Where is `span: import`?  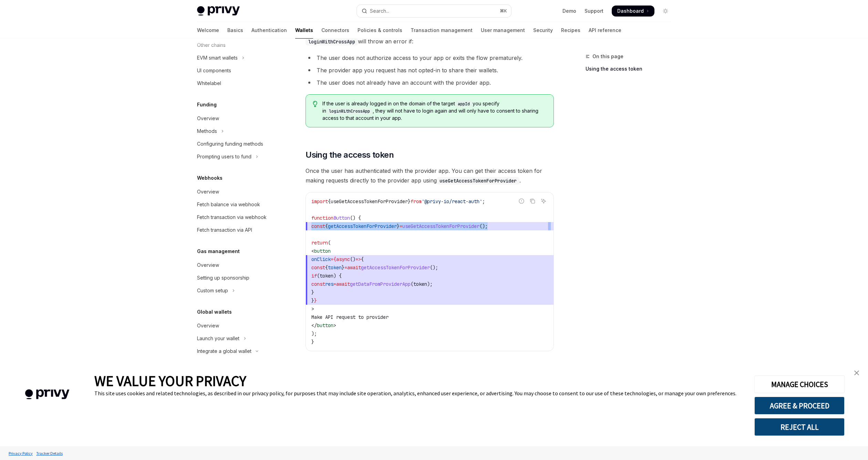
span: import is located at coordinates (320, 201).